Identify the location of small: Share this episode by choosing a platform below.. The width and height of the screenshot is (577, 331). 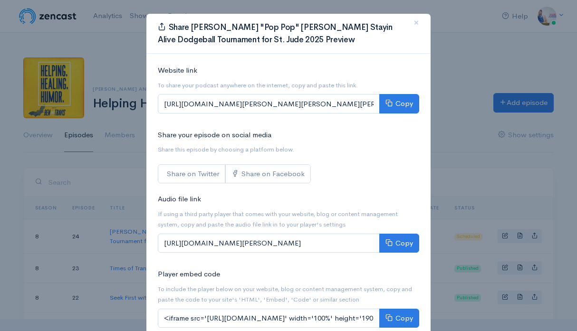
(226, 149).